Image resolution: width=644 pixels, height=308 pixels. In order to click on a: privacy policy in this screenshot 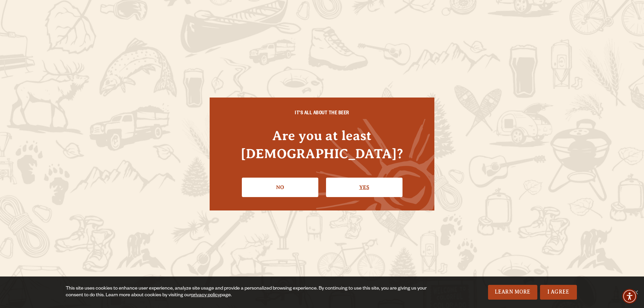, I will do `click(206, 295)`.